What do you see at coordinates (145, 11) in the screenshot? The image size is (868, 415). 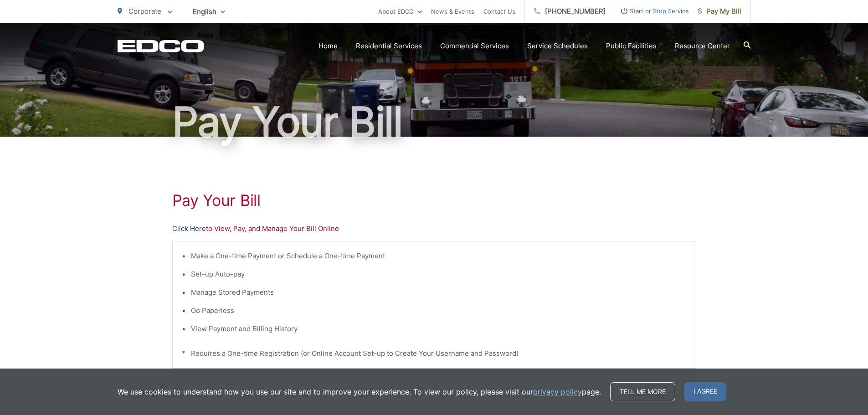 I see `span: Corporate` at bounding box center [145, 11].